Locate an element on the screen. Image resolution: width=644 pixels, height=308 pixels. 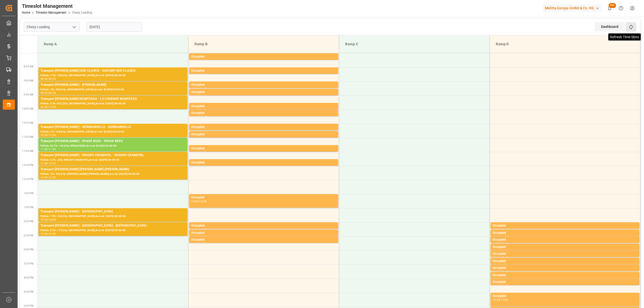
div: 08:30 is located at coordinates (195, 74).